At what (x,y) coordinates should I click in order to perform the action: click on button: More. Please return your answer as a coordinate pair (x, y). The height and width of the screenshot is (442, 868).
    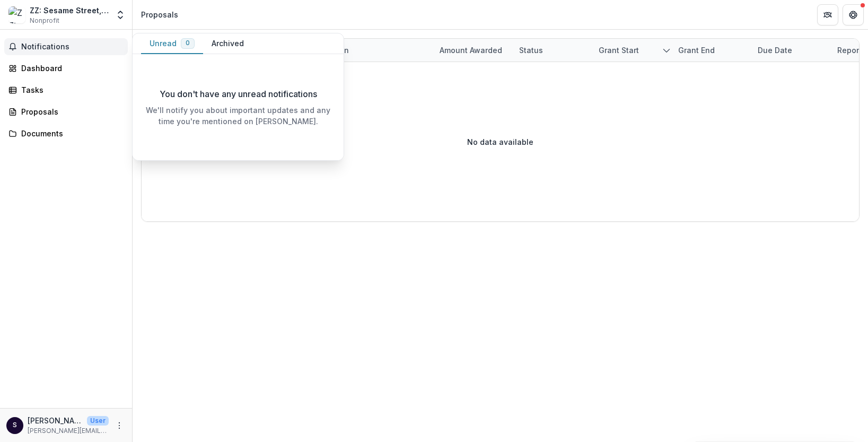
    Looking at the image, I should click on (119, 425).